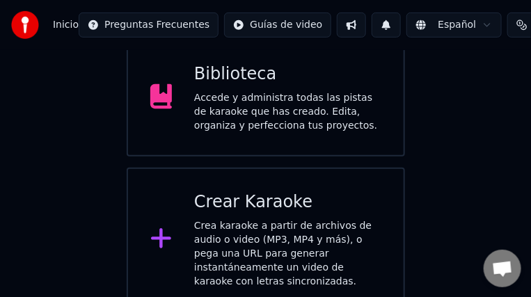 The image size is (531, 297). What do you see at coordinates (287, 112) in the screenshot?
I see `div: Accede y administra todas las pistas de karaoke que has creado. Edita, organiza y perfecciona tus...` at bounding box center [287, 112].